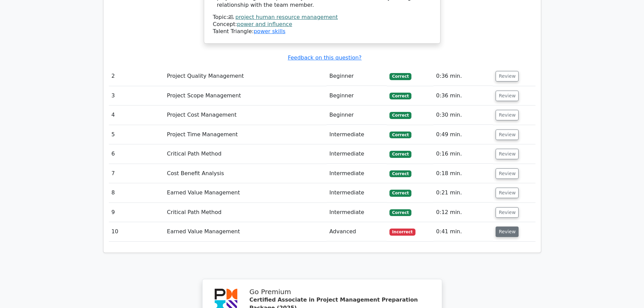 Image resolution: width=644 pixels, height=308 pixels. Describe the element at coordinates (137, 76) in the screenshot. I see `td: 2` at that location.